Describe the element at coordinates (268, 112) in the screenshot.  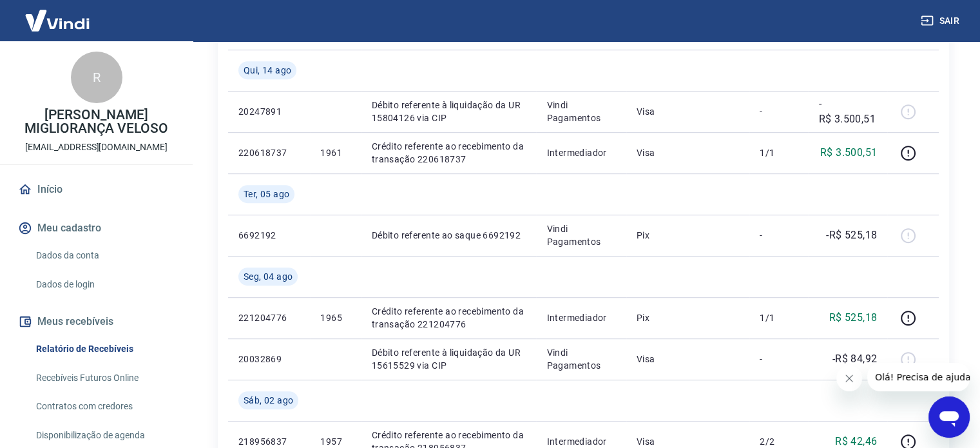
I see `p: 20247891` at that location.